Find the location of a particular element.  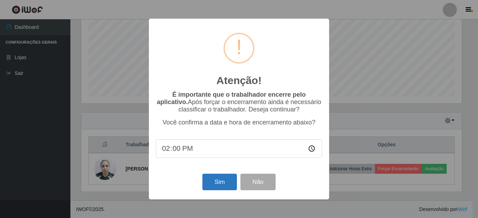

button: Sim is located at coordinates (219, 182).